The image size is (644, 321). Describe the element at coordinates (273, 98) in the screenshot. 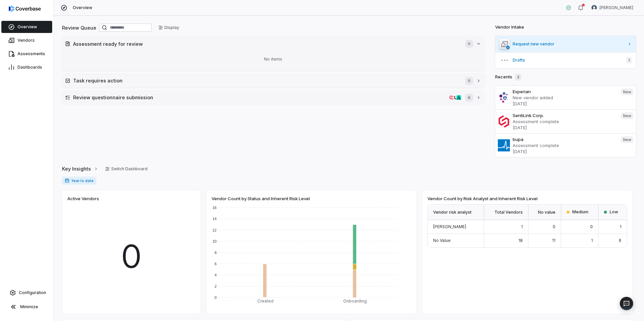

I see `button: Review questionnaire submissionsentilink.comubiquity.comaltilia.ai6` at that location.